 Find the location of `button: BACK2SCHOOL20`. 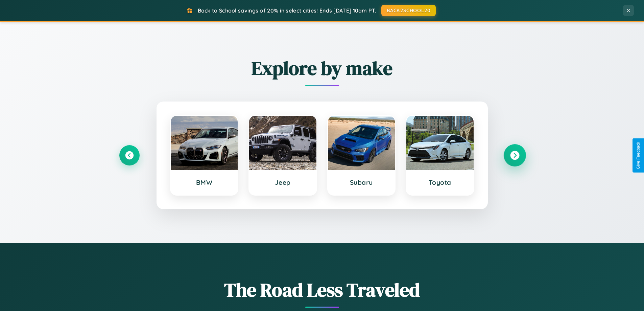

button: BACK2SCHOOL20 is located at coordinates (408, 10).